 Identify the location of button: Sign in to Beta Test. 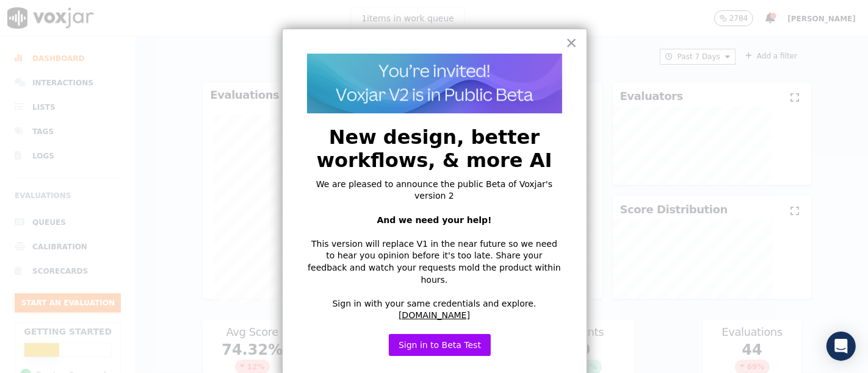
(440, 345).